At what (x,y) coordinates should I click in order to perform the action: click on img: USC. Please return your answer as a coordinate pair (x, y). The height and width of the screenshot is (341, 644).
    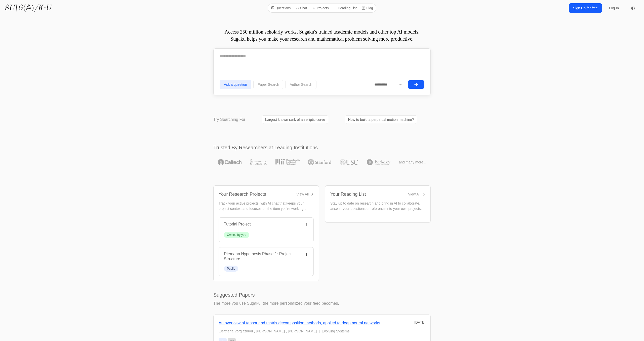
    Looking at the image, I should click on (349, 162).